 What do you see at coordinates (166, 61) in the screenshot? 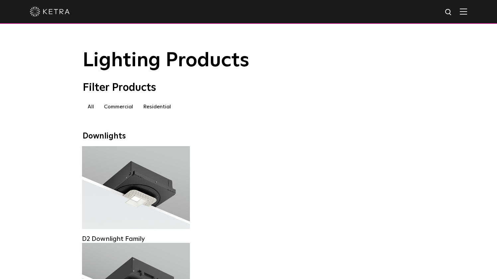
I see `span: Lighting Products` at bounding box center [166, 61].